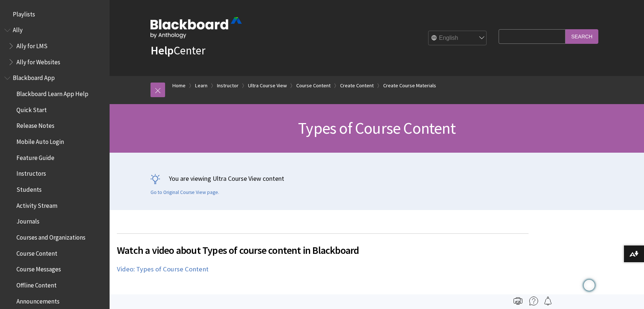 Image resolution: width=644 pixels, height=309 pixels. I want to click on span: Course Content, so click(37, 252).